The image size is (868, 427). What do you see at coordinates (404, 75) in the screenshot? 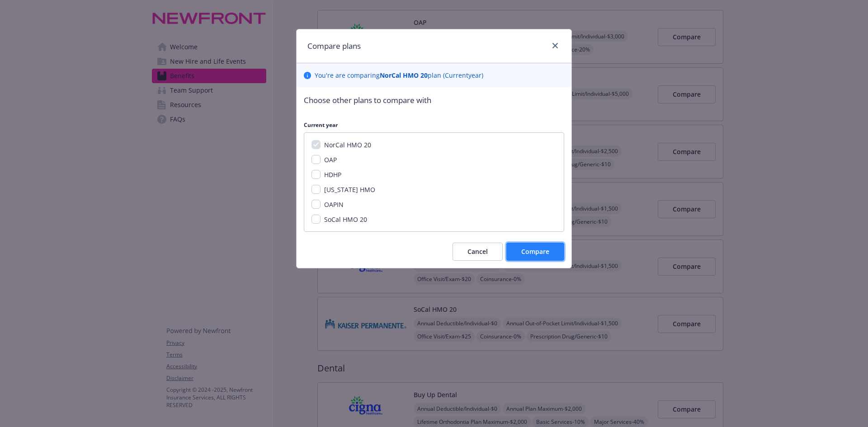
I see `b: NorCal HMO 20` at bounding box center [404, 75].